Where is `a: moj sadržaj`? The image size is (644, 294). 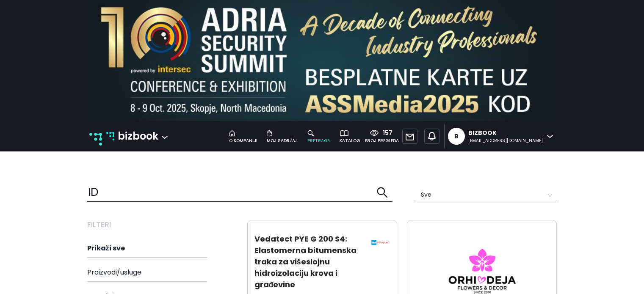
a: moj sadržaj is located at coordinates (282, 136).